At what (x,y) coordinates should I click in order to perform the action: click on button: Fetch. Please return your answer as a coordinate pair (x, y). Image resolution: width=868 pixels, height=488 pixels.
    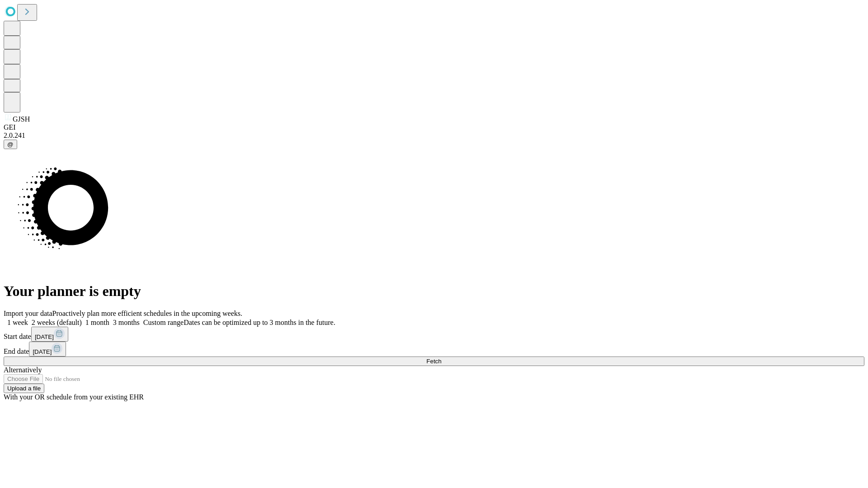
    Looking at the image, I should click on (434, 361).